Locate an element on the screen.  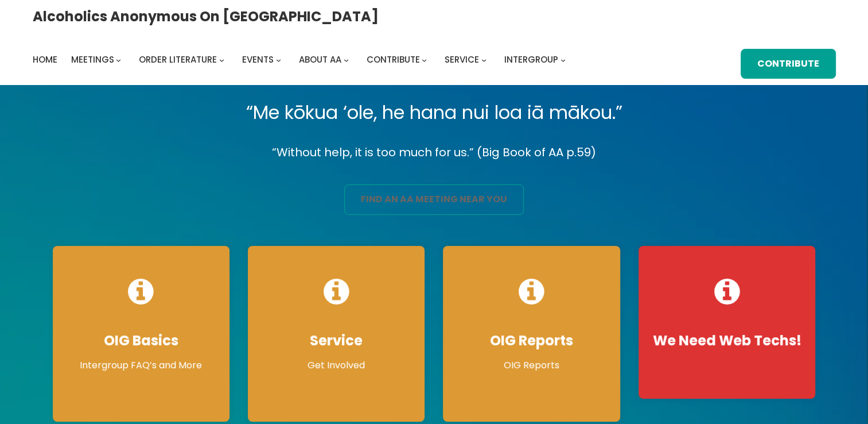
button: About AA submenu is located at coordinates (346, 60).